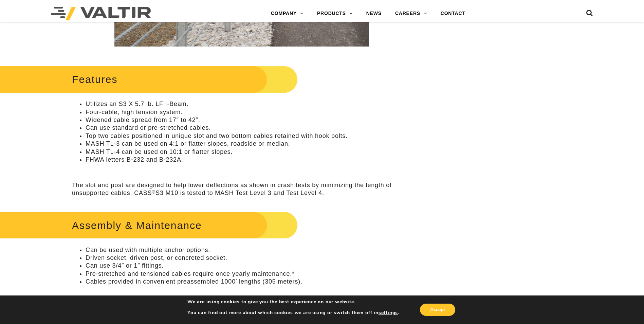 The image size is (644, 324). I want to click on a: CONTACT, so click(453, 14).